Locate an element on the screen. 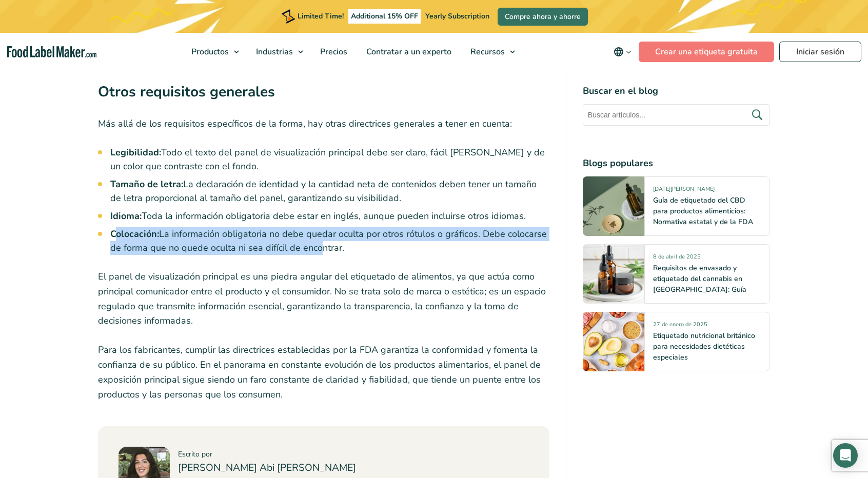 The image size is (868, 478). a: Industrias is located at coordinates (278, 52).